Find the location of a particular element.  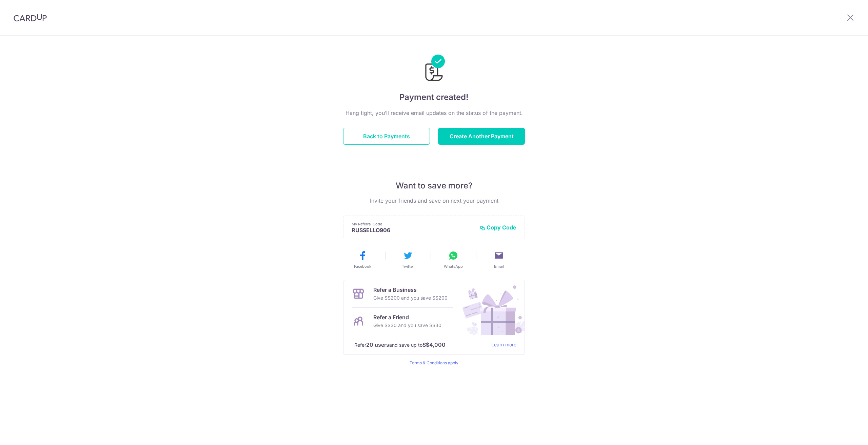

p: Give S$200 and you save S$200 is located at coordinates (411, 298).